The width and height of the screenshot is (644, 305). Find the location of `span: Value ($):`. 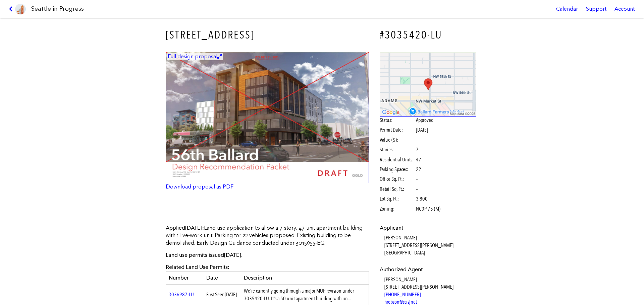

span: Value ($): is located at coordinates (397, 140).